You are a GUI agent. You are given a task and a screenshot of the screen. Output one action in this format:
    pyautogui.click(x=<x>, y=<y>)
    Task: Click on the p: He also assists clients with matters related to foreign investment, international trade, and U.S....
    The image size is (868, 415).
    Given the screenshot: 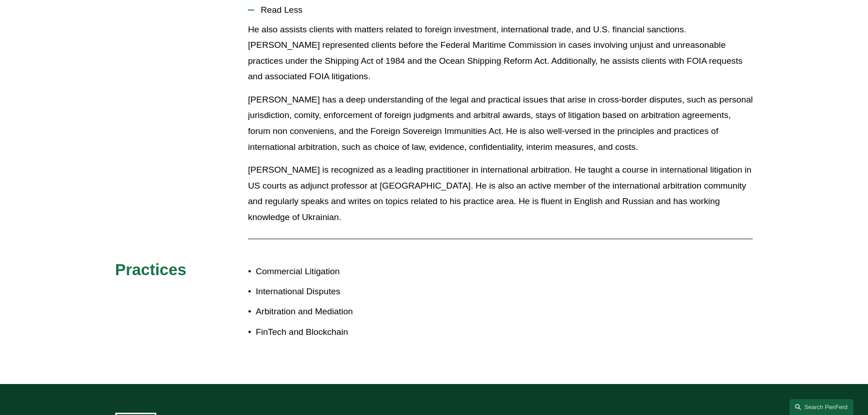 What is the action you would take?
    pyautogui.click(x=500, y=53)
    